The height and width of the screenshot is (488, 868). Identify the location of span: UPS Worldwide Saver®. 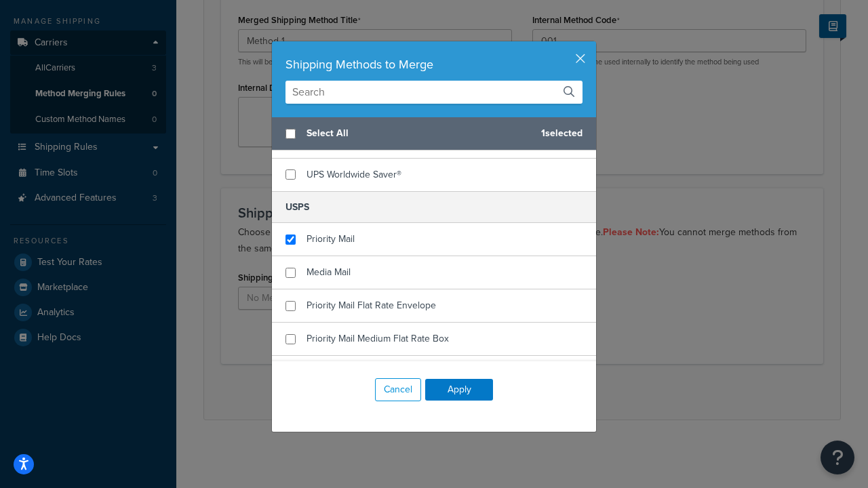
(354, 174).